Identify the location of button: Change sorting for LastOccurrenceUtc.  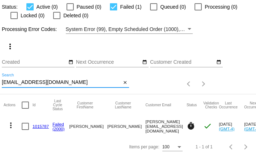
(228, 105).